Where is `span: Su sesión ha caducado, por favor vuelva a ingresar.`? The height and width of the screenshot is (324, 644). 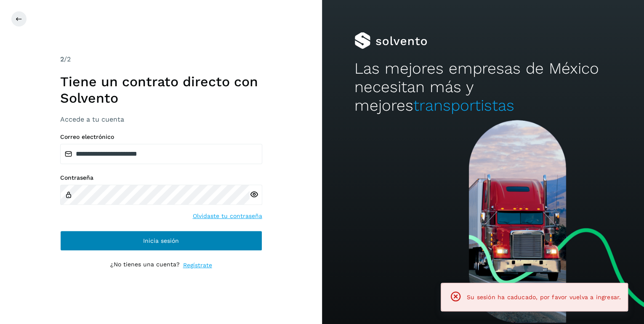 span: Su sesión ha caducado, por favor vuelva a ingresar. is located at coordinates (544, 298).